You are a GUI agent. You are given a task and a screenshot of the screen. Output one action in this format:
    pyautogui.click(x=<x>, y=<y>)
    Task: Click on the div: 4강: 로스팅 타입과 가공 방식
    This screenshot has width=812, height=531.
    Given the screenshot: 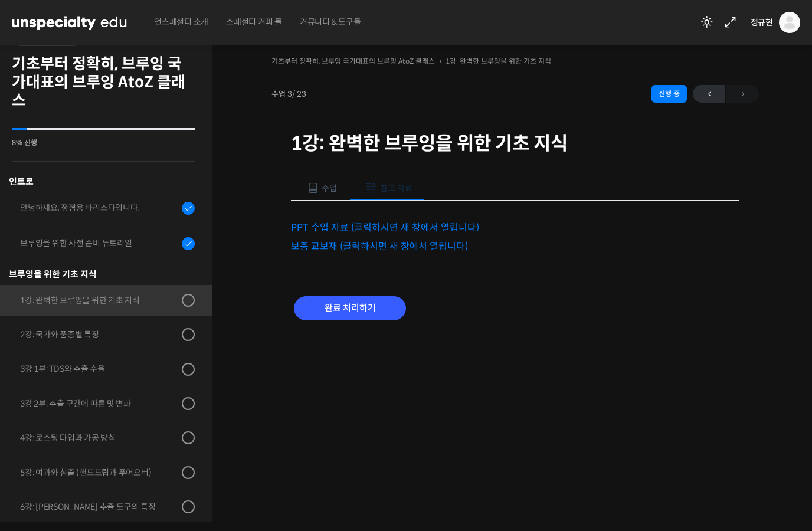 What is the action you would take?
    pyautogui.click(x=99, y=438)
    